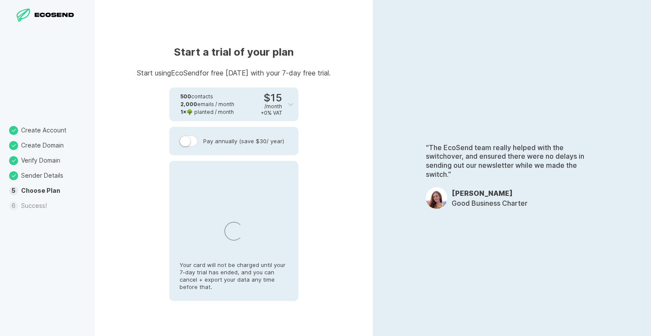 This screenshot has height=336, width=651. Describe the element at coordinates (271, 112) in the screenshot. I see `div: + 0 % VAT` at that location.